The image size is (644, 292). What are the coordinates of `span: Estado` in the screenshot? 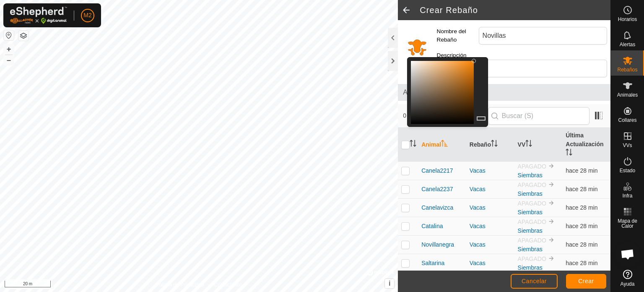 It's located at (627, 171).